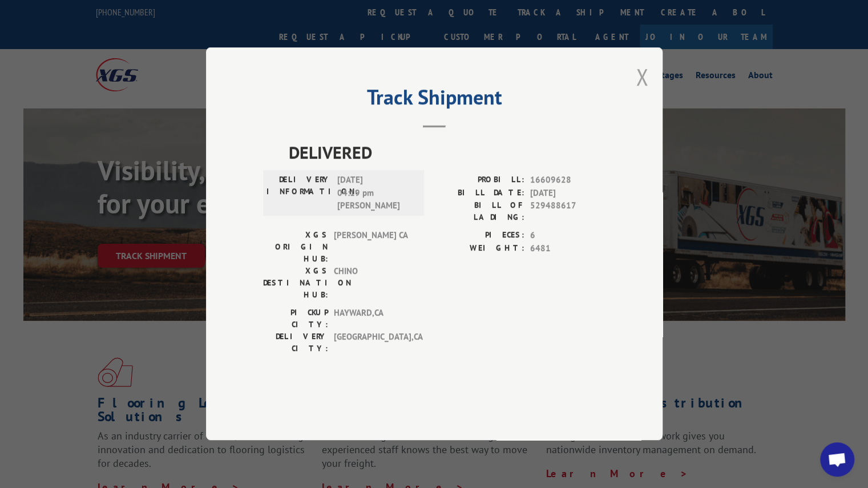  Describe the element at coordinates (568, 180) in the screenshot. I see `span: 16609628` at that location.